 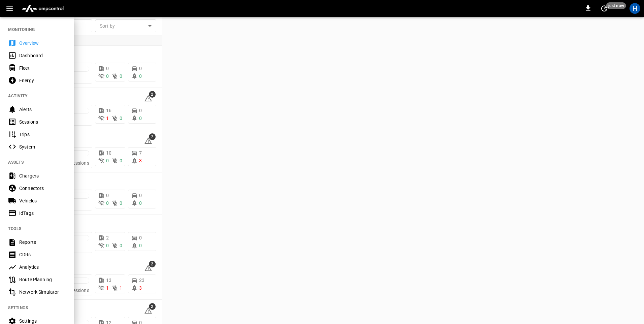 What do you see at coordinates (43, 176) in the screenshot?
I see `div: Chargers` at bounding box center [43, 176].